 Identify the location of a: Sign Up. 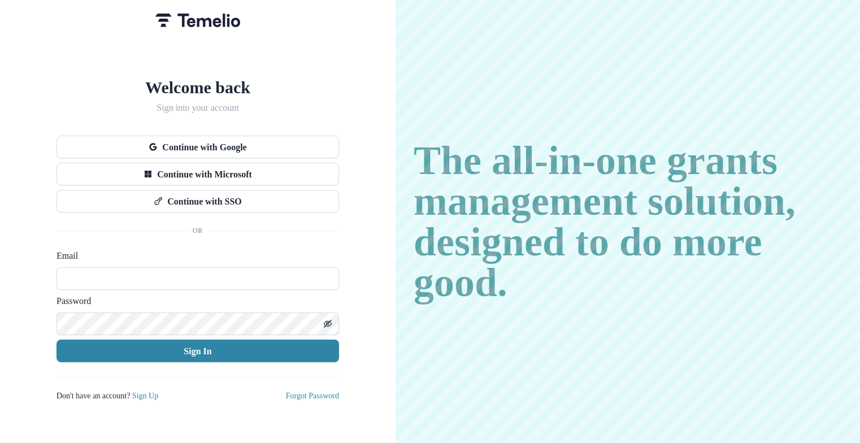
(145, 396).